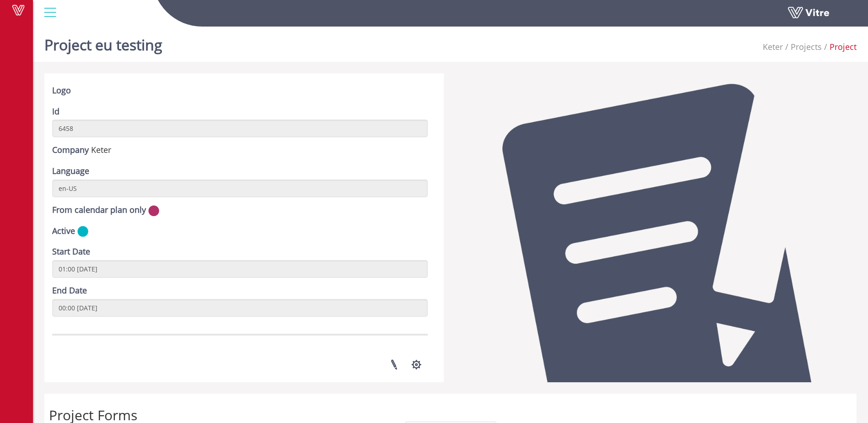  I want to click on label: Language, so click(71, 172).